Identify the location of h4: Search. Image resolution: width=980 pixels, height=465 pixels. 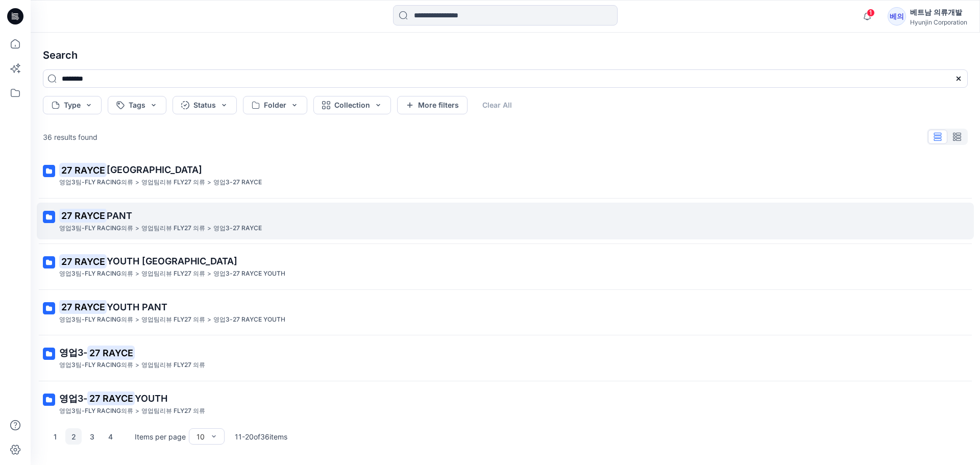
(505, 55).